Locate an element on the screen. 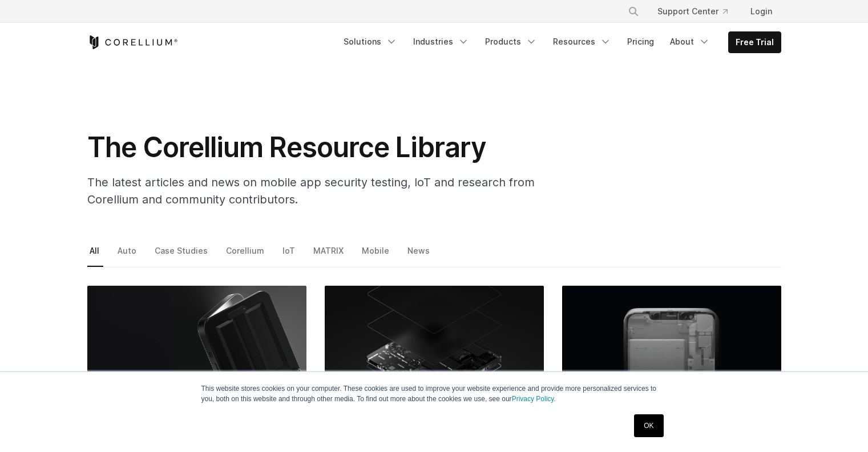  a: About is located at coordinates (690, 42).